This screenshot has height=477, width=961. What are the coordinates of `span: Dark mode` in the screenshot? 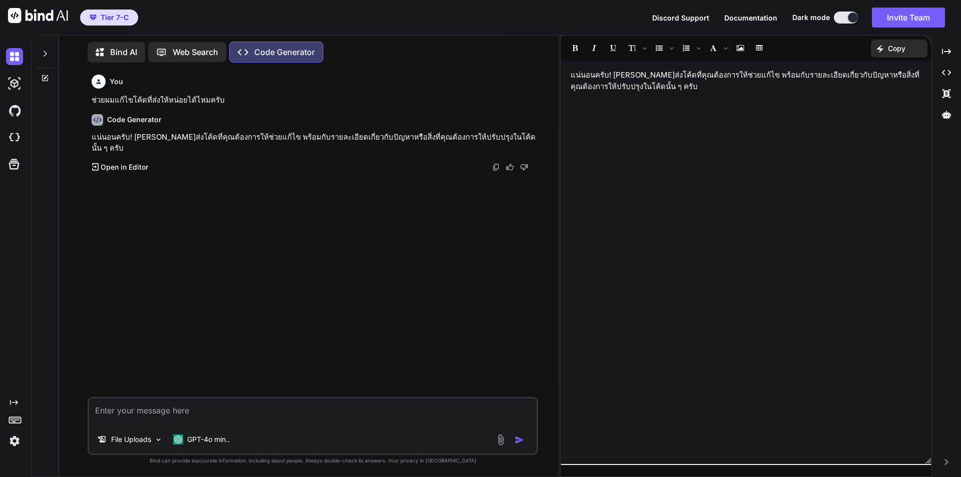 It's located at (811, 18).